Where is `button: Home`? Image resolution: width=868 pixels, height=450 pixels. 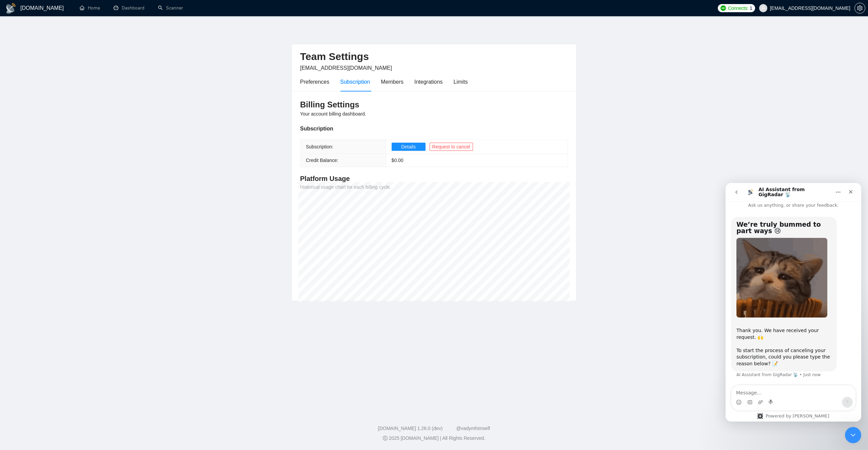
button: Home is located at coordinates (113, 9).